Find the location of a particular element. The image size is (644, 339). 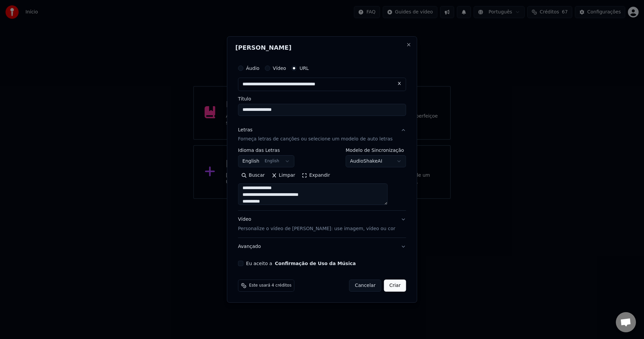

span: Este usará 4 créditos is located at coordinates (270, 286).